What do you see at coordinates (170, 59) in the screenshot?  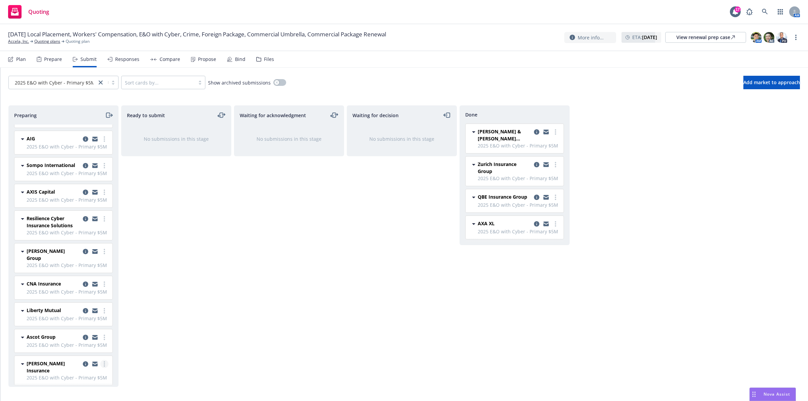 I see `div: Compare` at bounding box center [170, 59].